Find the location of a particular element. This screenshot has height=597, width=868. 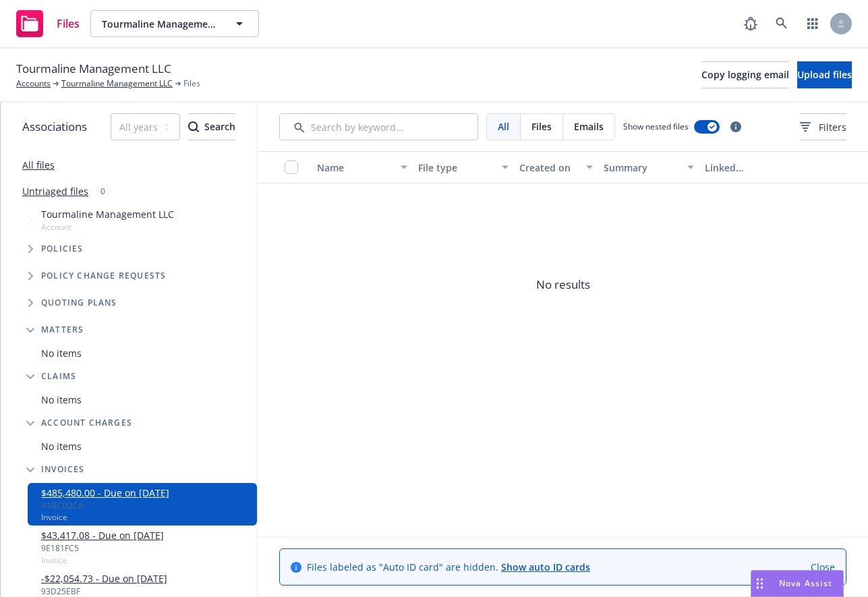

span: Account is located at coordinates (107, 227).